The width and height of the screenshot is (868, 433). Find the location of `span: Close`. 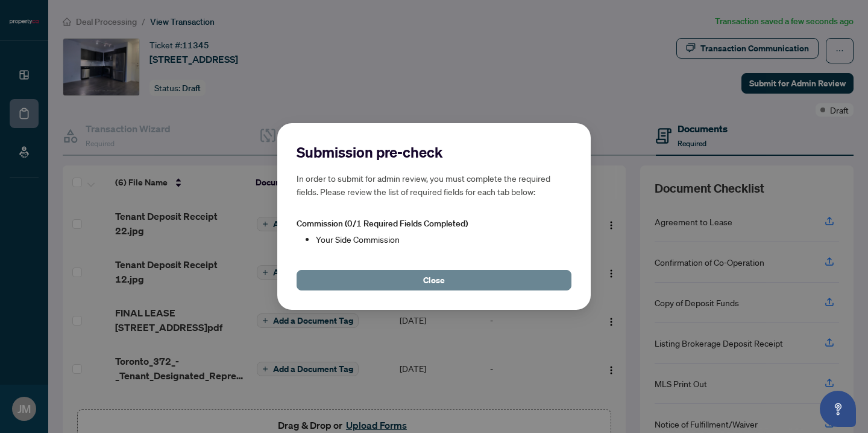

span: Close is located at coordinates (434, 280).